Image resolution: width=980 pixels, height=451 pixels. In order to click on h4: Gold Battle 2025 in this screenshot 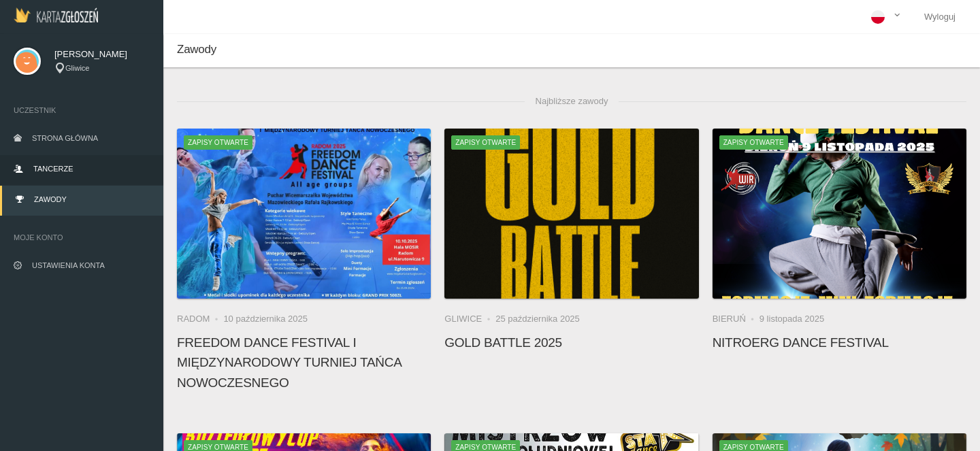, I will do `click(571, 342)`.